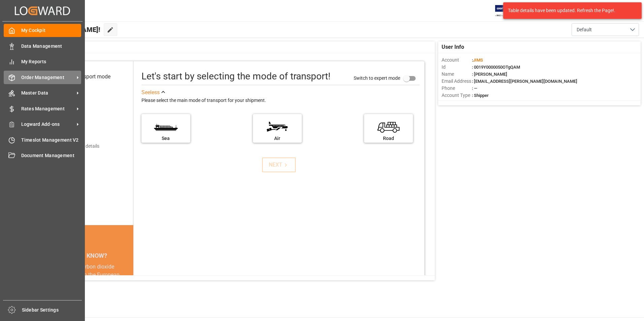 The image size is (644, 321). What do you see at coordinates (457, 67) in the screenshot?
I see `span: Id` at bounding box center [457, 67].